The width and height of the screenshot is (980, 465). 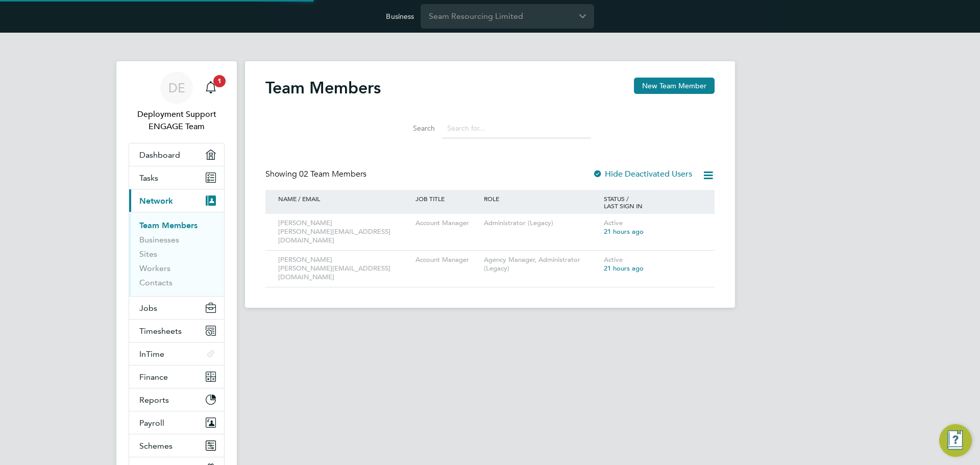 I want to click on h2: Team Members, so click(x=323, y=87).